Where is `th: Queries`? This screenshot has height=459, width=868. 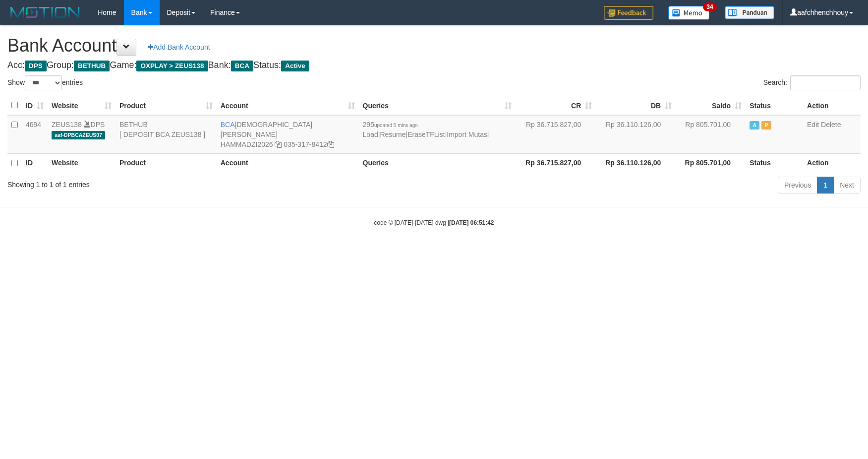 th: Queries is located at coordinates (437, 163).